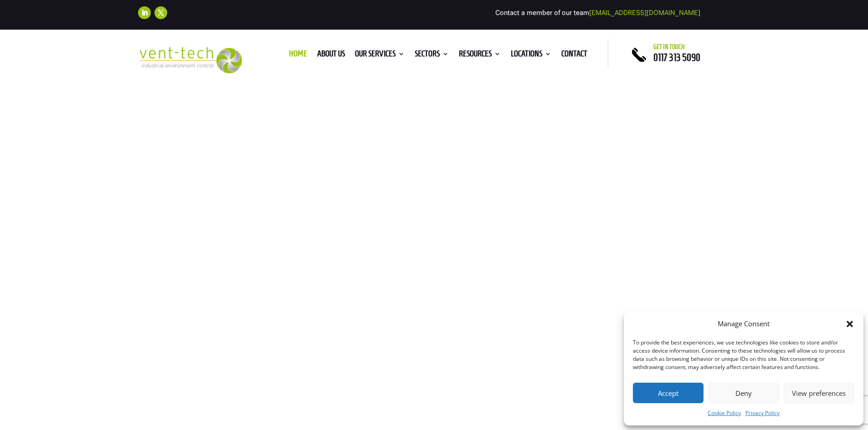 The image size is (868, 430). What do you see at coordinates (190, 60) in the screenshot?
I see `img: 2023-09-27T08_35_16.549ZVENT-TECH---Clear-background` at bounding box center [190, 60].